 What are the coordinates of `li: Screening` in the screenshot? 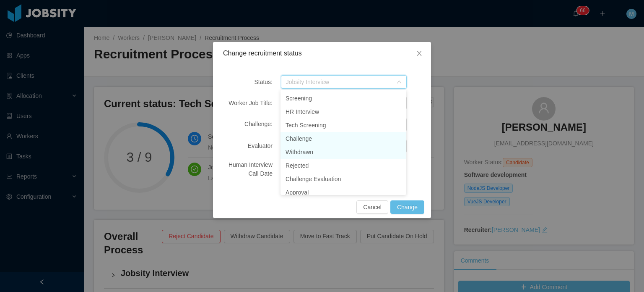 It's located at (344, 98).